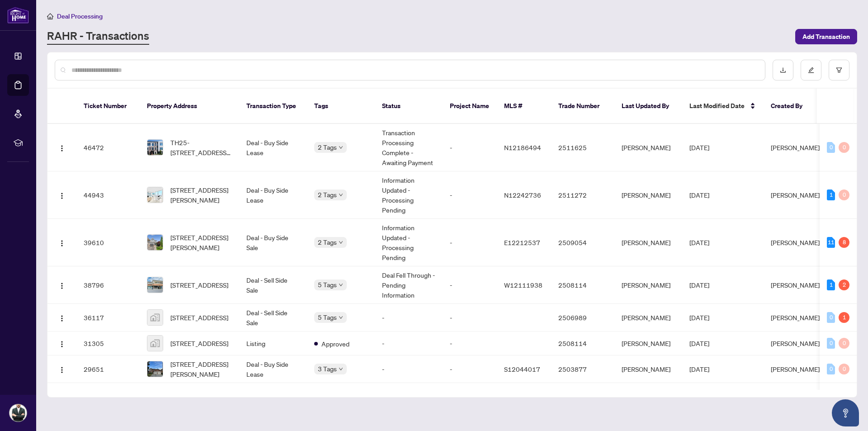 The height and width of the screenshot is (431, 868). Describe the element at coordinates (273, 317) in the screenshot. I see `td: Deal - Sell Side Sale` at that location.